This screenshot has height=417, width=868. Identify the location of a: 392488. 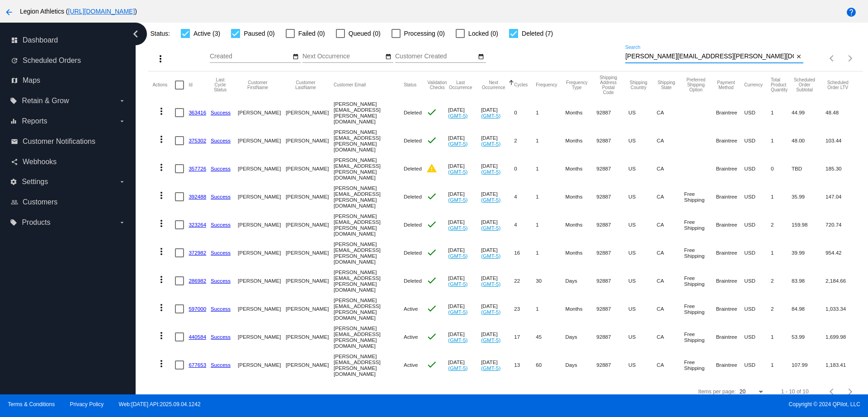
(197, 196).